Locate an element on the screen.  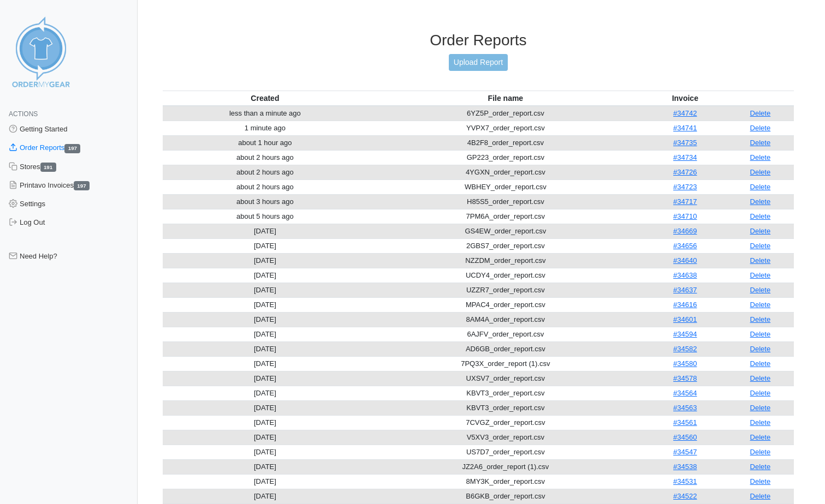
span: 191 is located at coordinates (48, 167).